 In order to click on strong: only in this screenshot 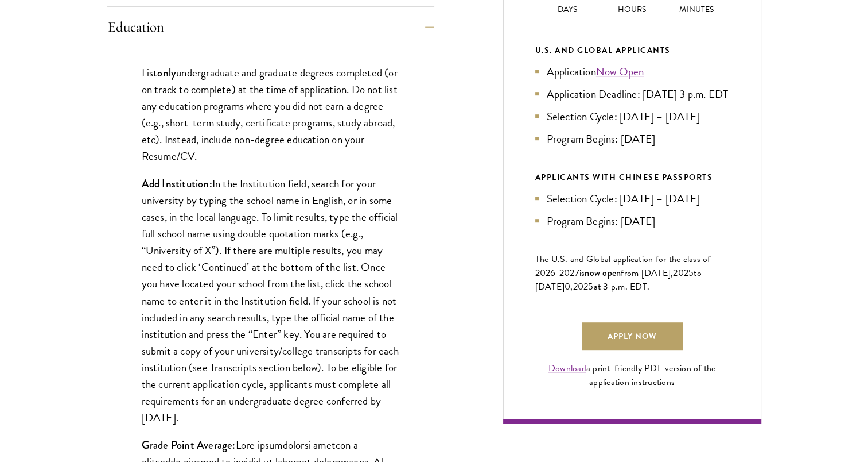, I will do `click(167, 73)`.